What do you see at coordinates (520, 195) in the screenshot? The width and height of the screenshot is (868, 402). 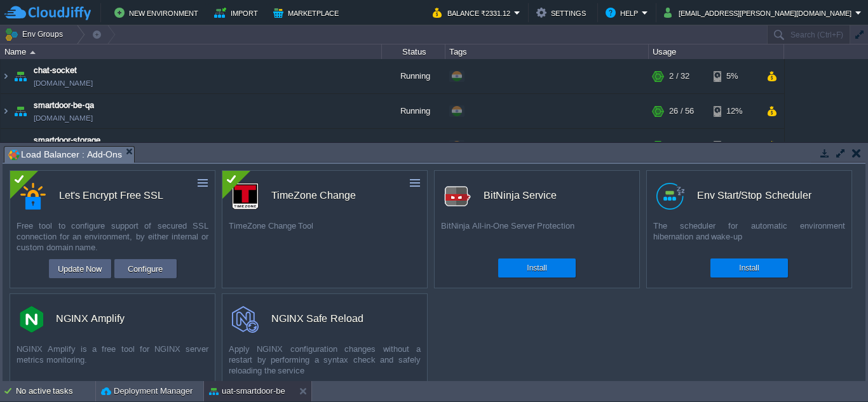 I see `div: BitNinja Service` at bounding box center [520, 195].